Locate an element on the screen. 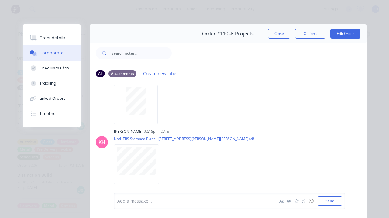  button: Linked Orders is located at coordinates (52, 99).